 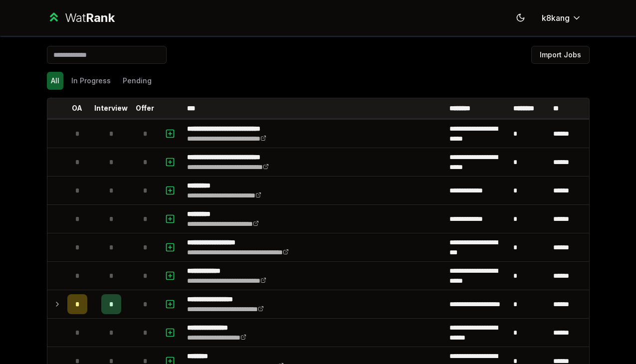 What do you see at coordinates (111, 108) in the screenshot?
I see `p: Interview` at bounding box center [111, 108].